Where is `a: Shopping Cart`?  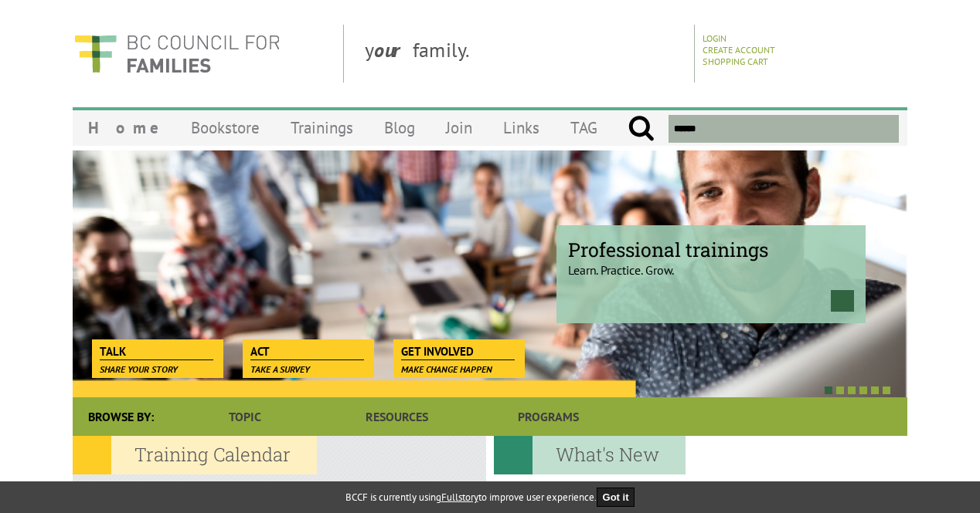
a: Shopping Cart is located at coordinates (735, 61).